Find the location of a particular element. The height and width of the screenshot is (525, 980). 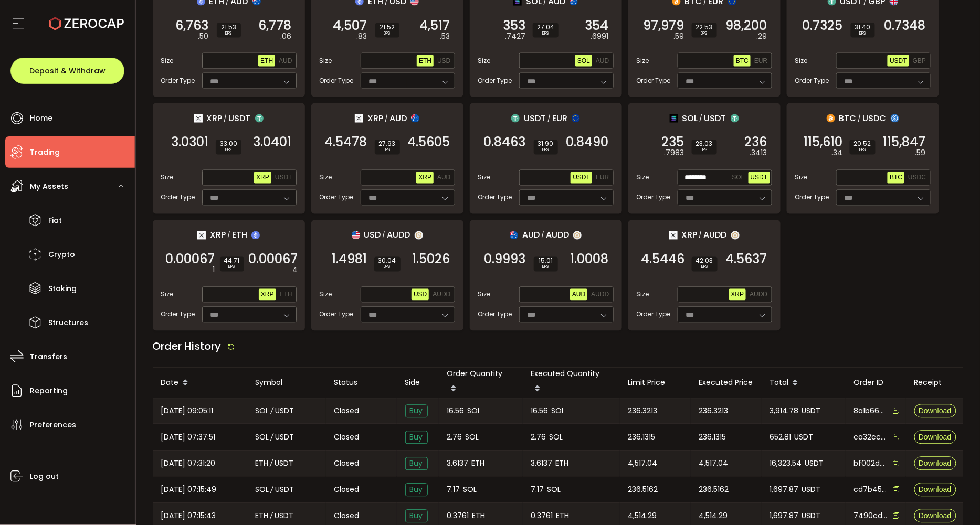

span: 2.76 is located at coordinates (538, 437).